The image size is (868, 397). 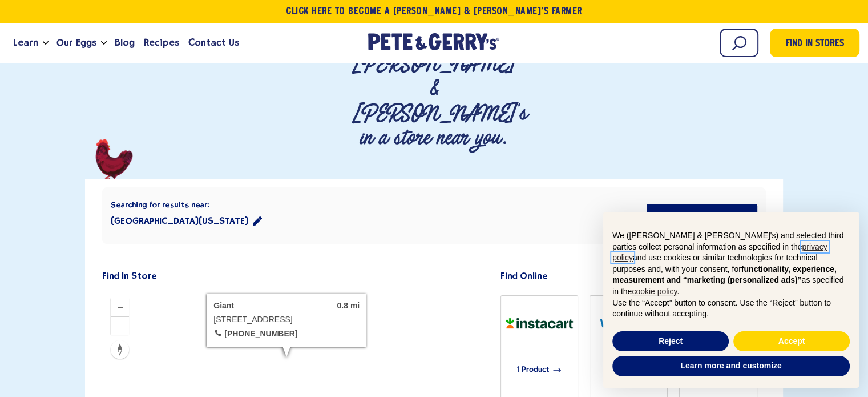 I want to click on a: Contact Us, so click(x=213, y=43).